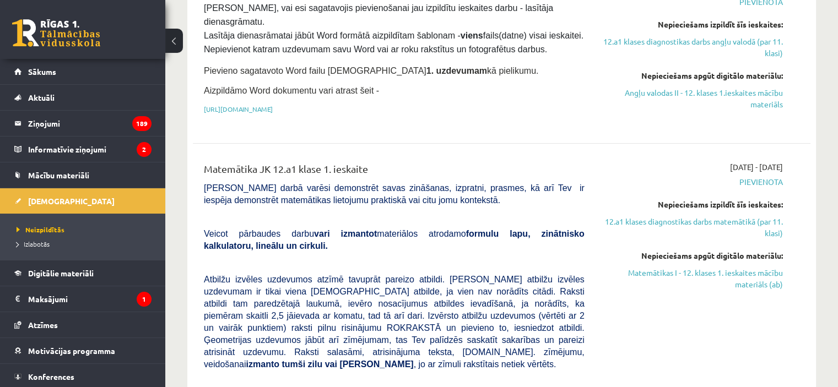 Image resolution: width=838 pixels, height=387 pixels. What do you see at coordinates (345, 234) in the screenshot?
I see `b: vari izmantot` at bounding box center [345, 234].